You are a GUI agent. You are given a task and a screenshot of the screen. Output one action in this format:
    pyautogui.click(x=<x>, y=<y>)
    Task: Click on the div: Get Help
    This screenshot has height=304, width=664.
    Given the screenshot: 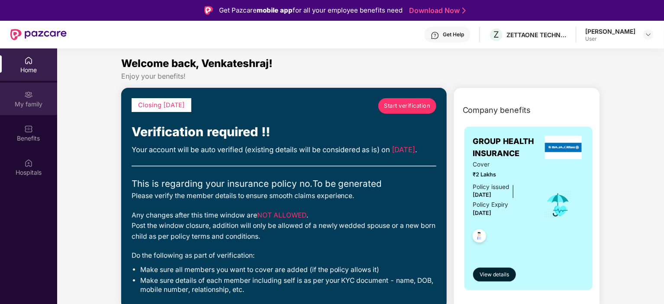 What is the action you would take?
    pyautogui.click(x=453, y=35)
    